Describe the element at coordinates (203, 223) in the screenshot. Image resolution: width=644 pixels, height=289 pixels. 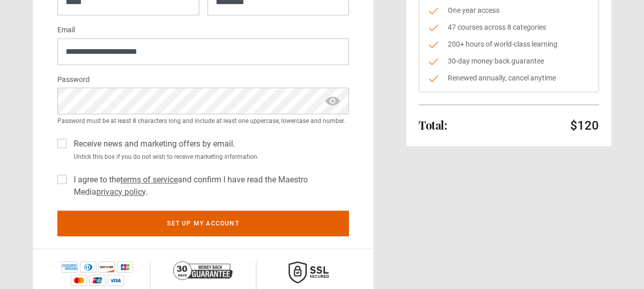
I see `button: Set up my account` at that location.